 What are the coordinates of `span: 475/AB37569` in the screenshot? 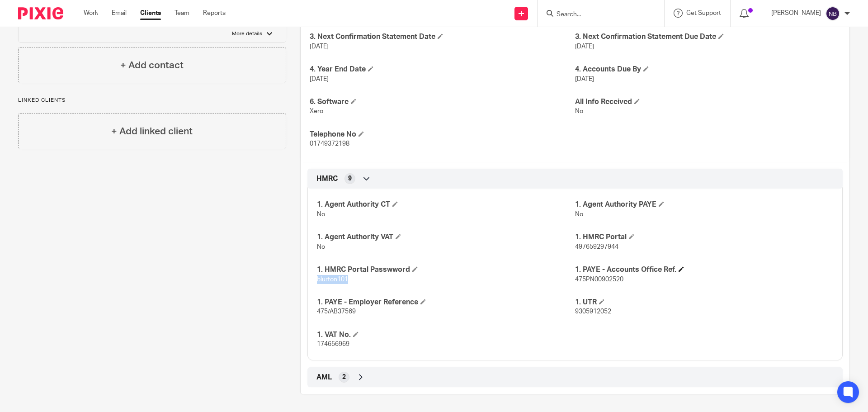 It's located at (336, 312).